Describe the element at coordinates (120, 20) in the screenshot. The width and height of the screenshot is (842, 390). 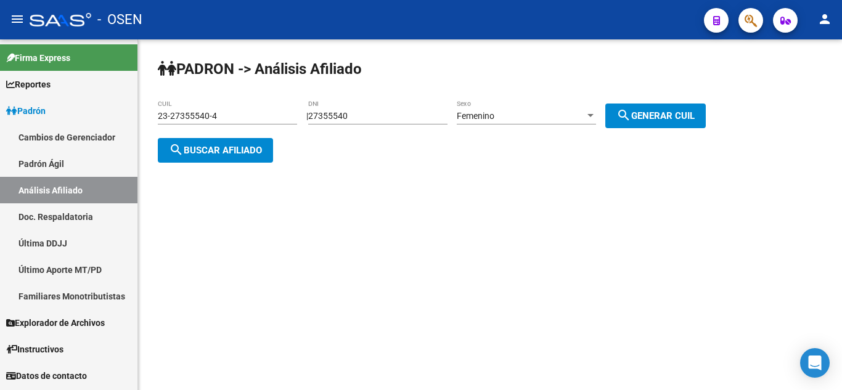
I see `span: - OSEN` at that location.